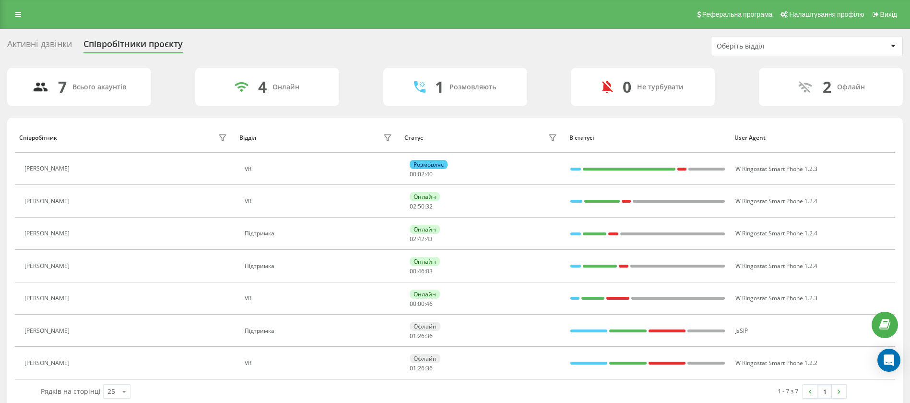 This screenshot has width=910, height=403. I want to click on span: Налаштування профілю, so click(827, 14).